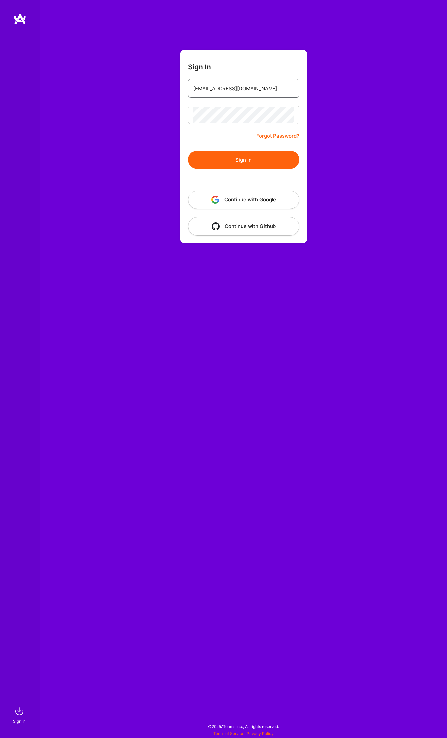  What do you see at coordinates (19, 721) in the screenshot?
I see `div: Sign In` at bounding box center [19, 721].